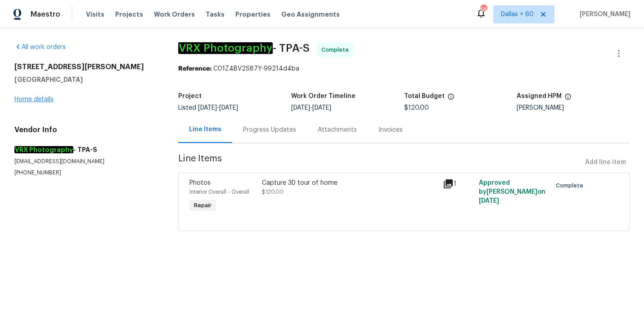 This screenshot has width=644, height=316. I want to click on span: - TPA-S, so click(244, 48).